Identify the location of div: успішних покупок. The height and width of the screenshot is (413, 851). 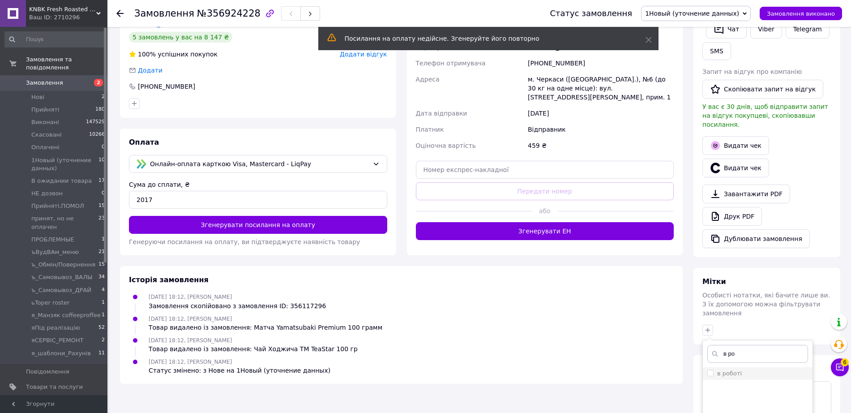
(173, 54).